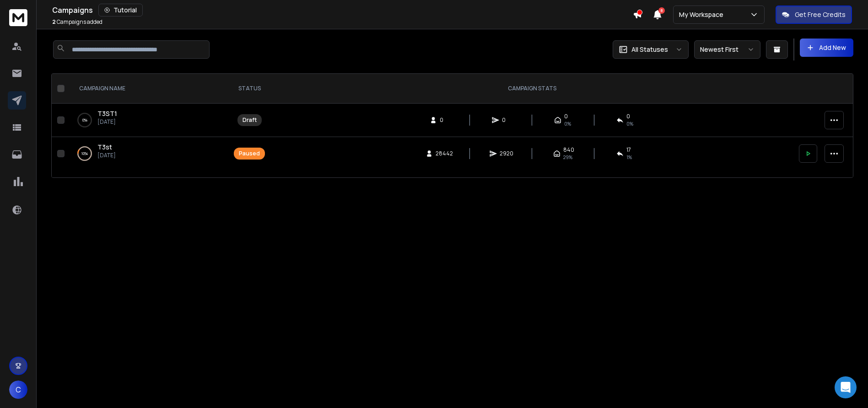 The height and width of the screenshot is (408, 868). What do you see at coordinates (250, 153) in the screenshot?
I see `div: Paused` at bounding box center [250, 153].